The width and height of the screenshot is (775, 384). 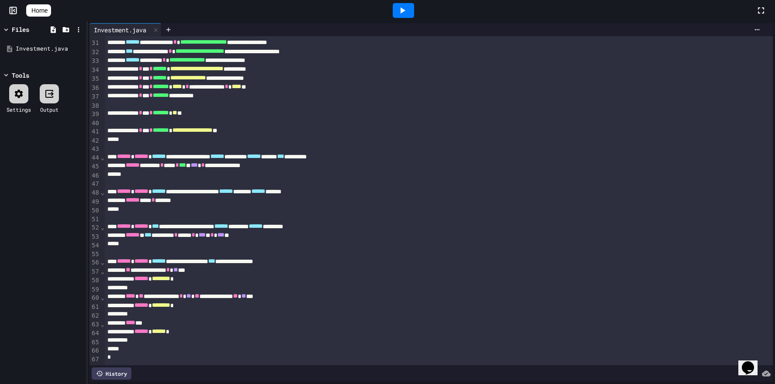 I want to click on div: 43, so click(x=95, y=149).